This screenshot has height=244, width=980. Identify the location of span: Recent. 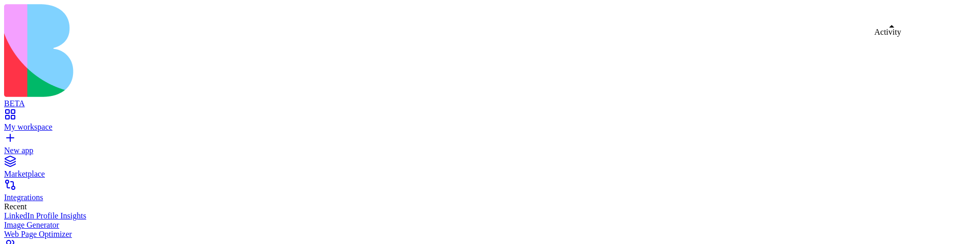
(16, 206).